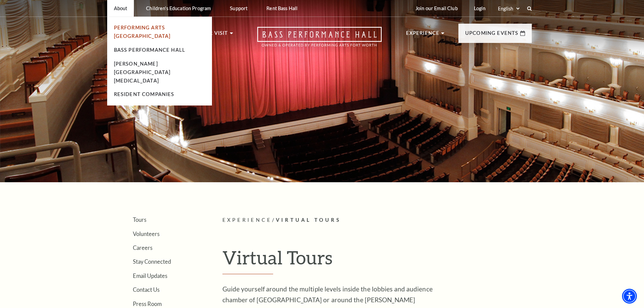  Describe the element at coordinates (239, 8) in the screenshot. I see `p: Support` at that location.